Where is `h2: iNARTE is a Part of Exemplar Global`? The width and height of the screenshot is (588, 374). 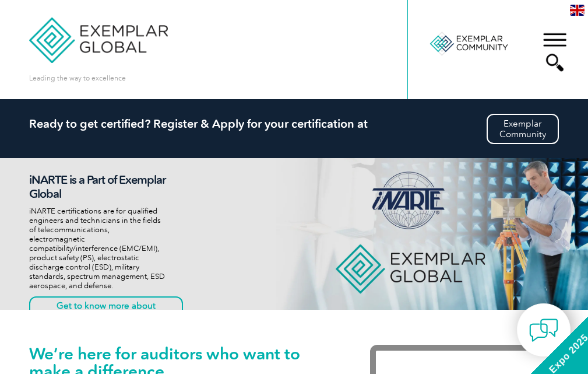 h2: iNARTE is a Part of Exemplar Global is located at coordinates (106, 186).